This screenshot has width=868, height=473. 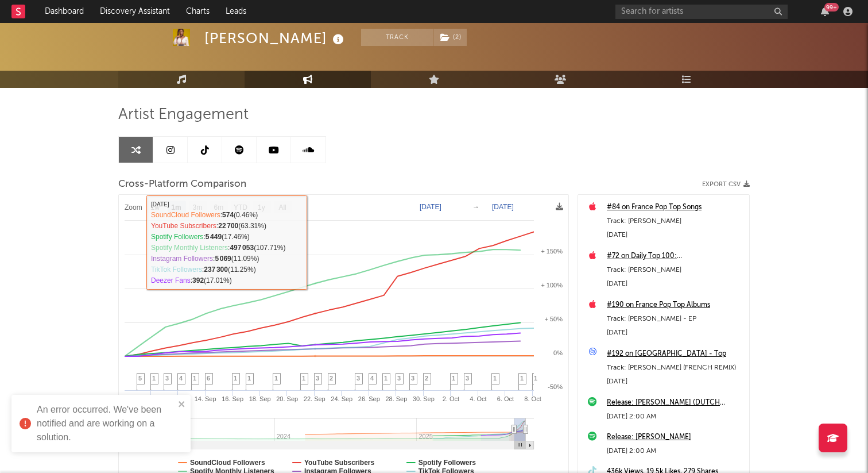 I want to click on text: -50%, so click(x=555, y=387).